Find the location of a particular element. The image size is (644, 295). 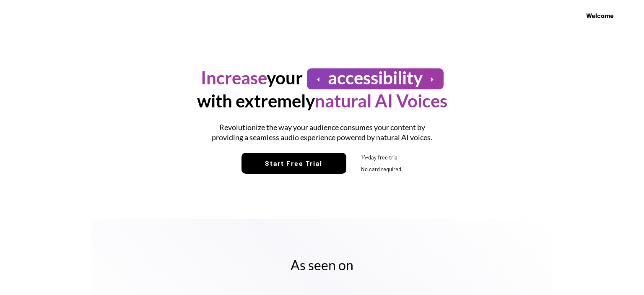

font: natural AI Voices is located at coordinates (381, 100).